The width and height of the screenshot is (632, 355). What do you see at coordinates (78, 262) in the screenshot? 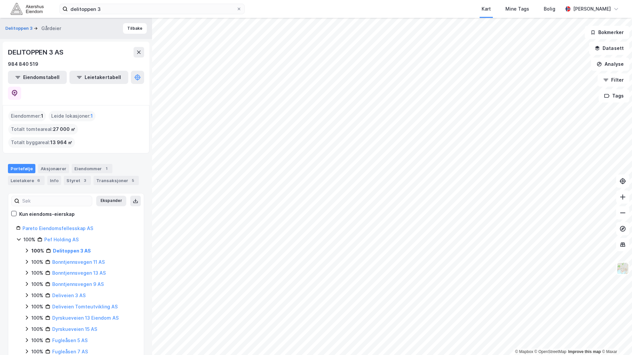
I see `a: Bonntjennsvegen 11 AS` at bounding box center [78, 262].